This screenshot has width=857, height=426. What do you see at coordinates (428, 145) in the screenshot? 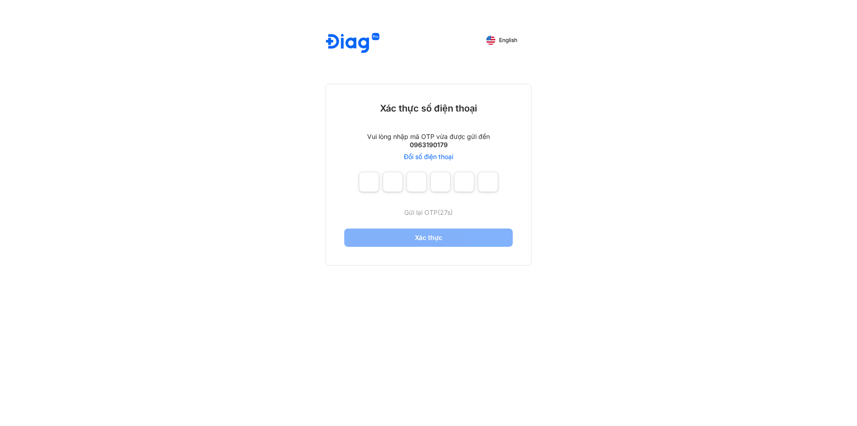
I see `div: 0963190179` at bounding box center [428, 145].